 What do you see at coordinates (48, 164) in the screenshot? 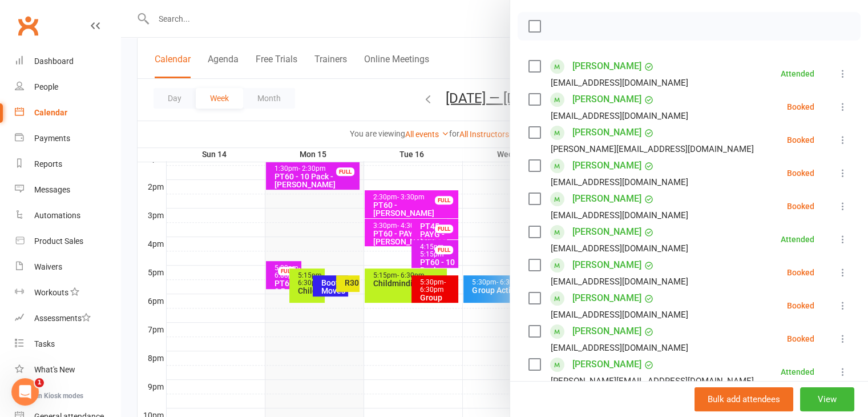
I see `div: Reports` at bounding box center [48, 164].